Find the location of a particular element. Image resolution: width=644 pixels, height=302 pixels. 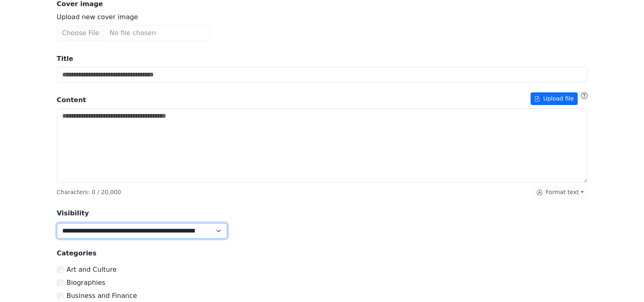

strong: Visibility is located at coordinates (73, 213).